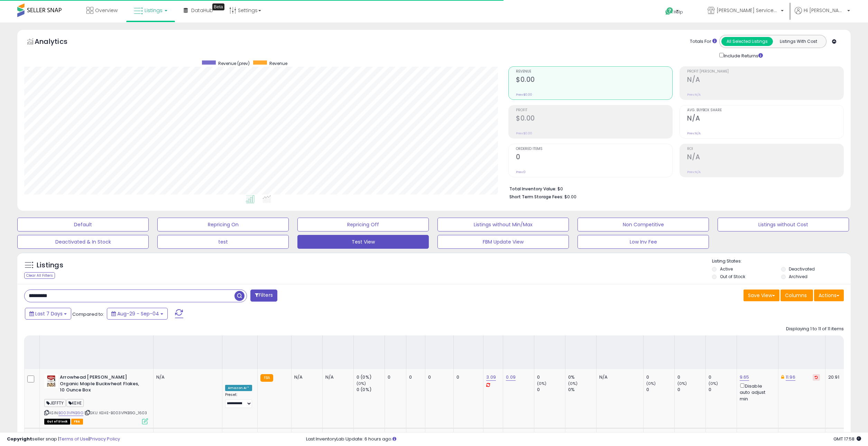  Describe the element at coordinates (83, 242) in the screenshot. I see `button: Deactivated & In Stock` at that location.